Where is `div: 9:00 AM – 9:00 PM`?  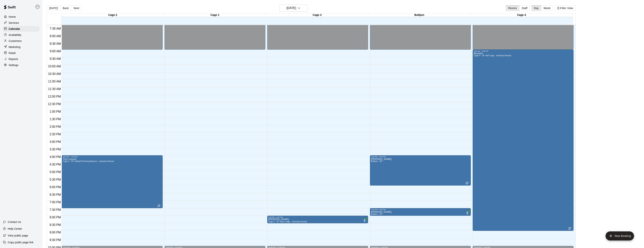
div: 9:00 AM – 9:00 PM is located at coordinates (523, 51).